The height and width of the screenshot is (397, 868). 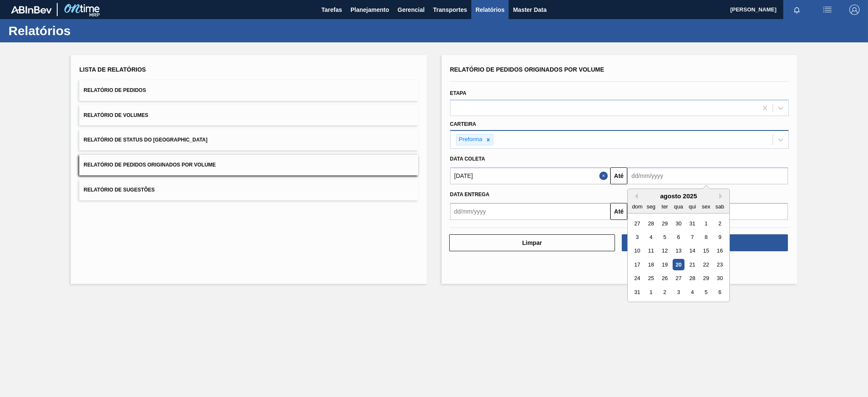 I want to click on img: Logout, so click(x=854, y=10).